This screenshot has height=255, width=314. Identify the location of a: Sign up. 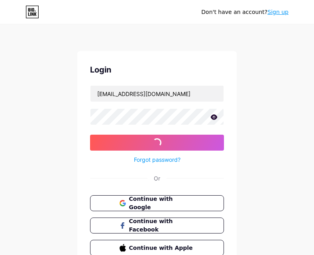
(278, 12).